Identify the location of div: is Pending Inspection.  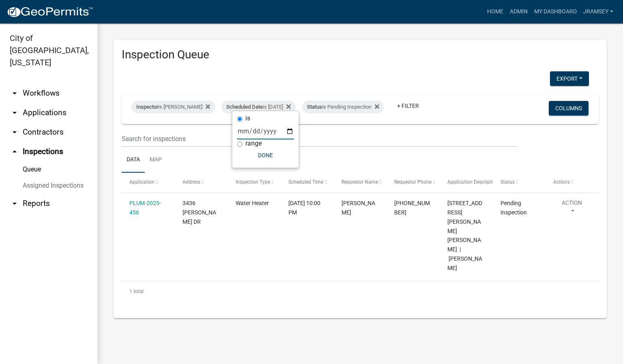
(343, 107).